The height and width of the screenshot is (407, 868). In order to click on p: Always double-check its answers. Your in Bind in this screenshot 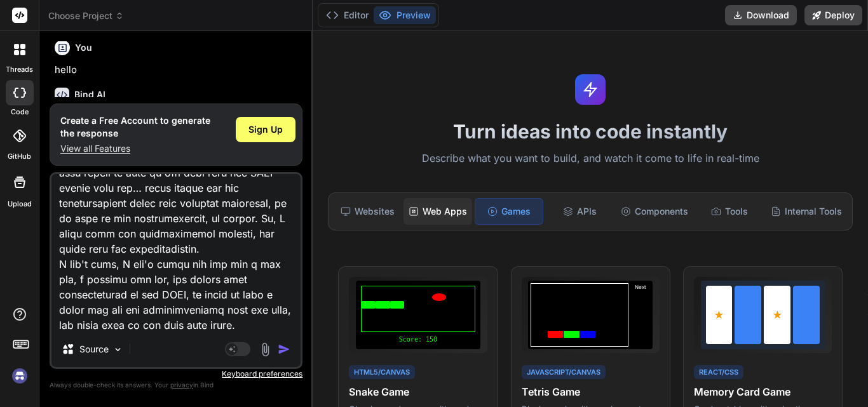, I will do `click(176, 385)`.